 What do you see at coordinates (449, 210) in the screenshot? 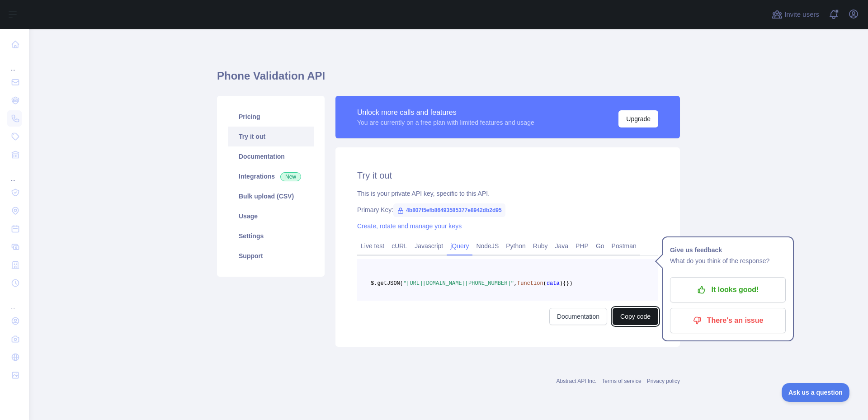
I see `span: 4b807f5efb86493585377e8942db2d95` at bounding box center [449, 210].